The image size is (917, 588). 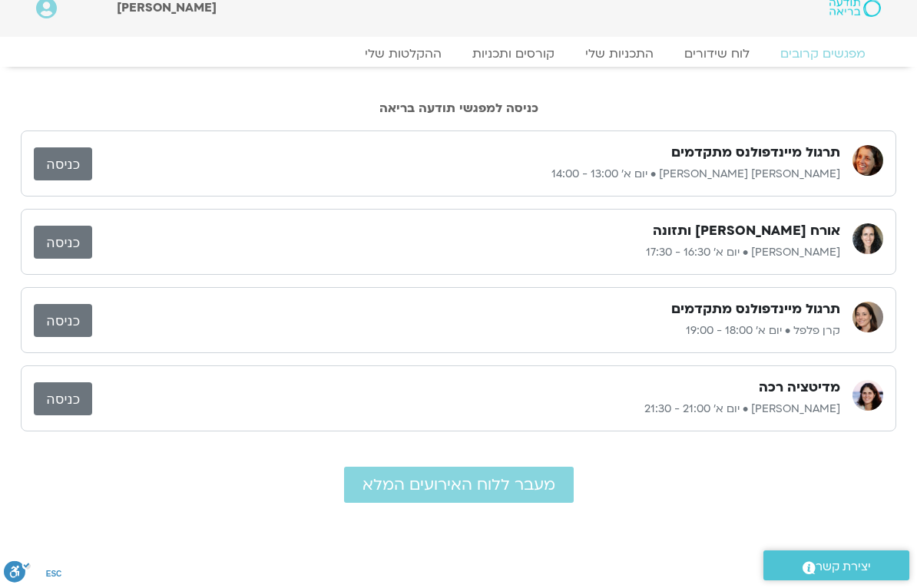 I want to click on a: מעבר ללוח האירועים המלא, so click(x=458, y=485).